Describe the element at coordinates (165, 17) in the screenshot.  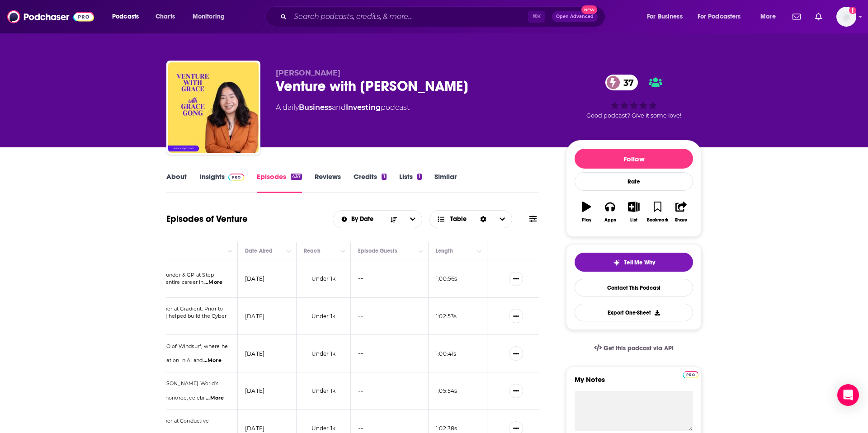
I see `span: Charts` at that location.